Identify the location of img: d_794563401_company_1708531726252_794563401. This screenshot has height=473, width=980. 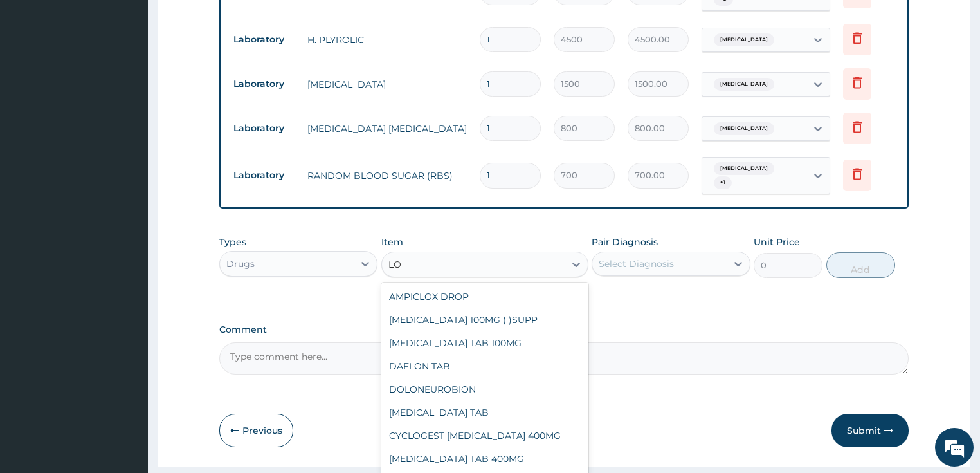
(38, 81).